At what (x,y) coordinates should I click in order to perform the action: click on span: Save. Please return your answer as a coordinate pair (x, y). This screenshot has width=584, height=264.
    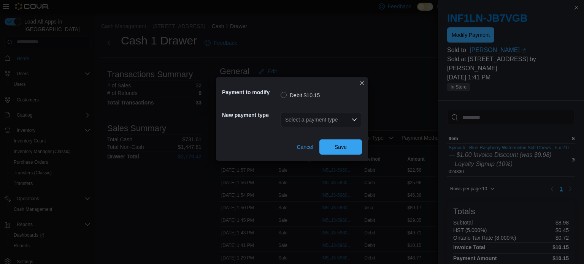
    Looking at the image, I should click on (341, 147).